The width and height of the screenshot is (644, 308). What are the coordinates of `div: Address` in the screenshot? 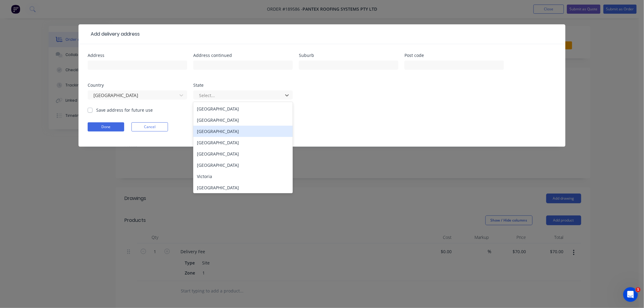 It's located at (137, 55).